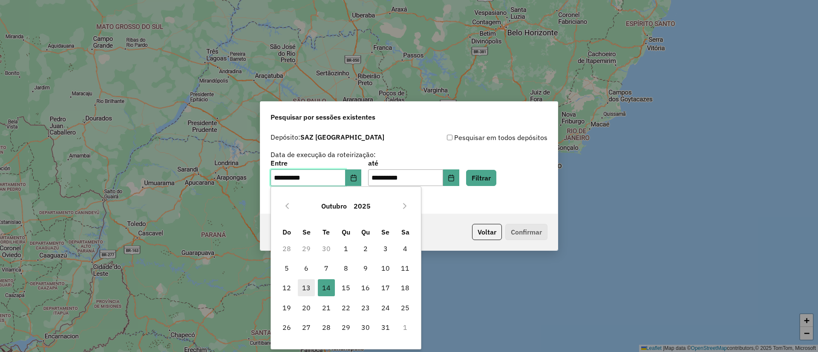 This screenshot has height=352, width=818. Describe the element at coordinates (287, 268) in the screenshot. I see `td: 5` at that location.